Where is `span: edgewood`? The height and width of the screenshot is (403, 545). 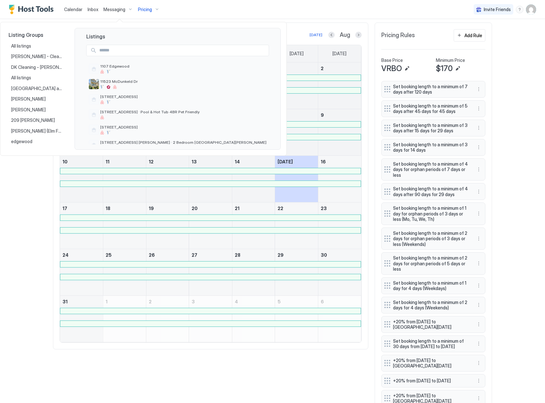
span: edgewood is located at coordinates (22, 142).